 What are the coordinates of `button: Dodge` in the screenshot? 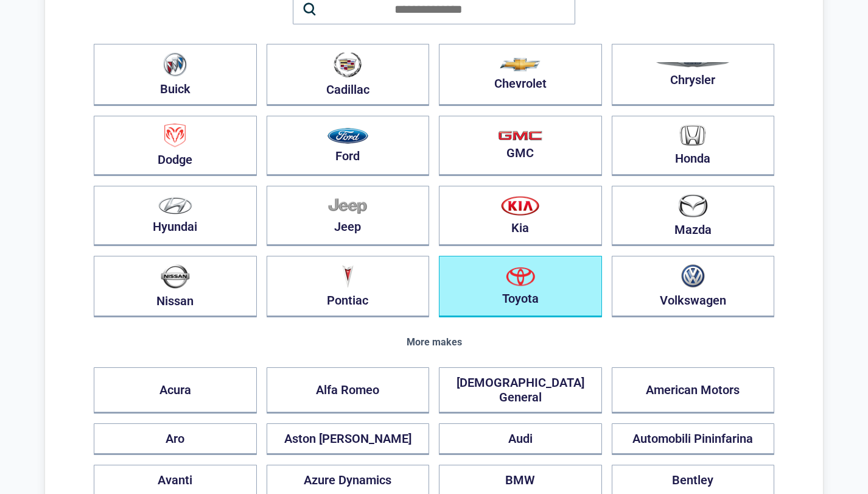 It's located at (175, 145).